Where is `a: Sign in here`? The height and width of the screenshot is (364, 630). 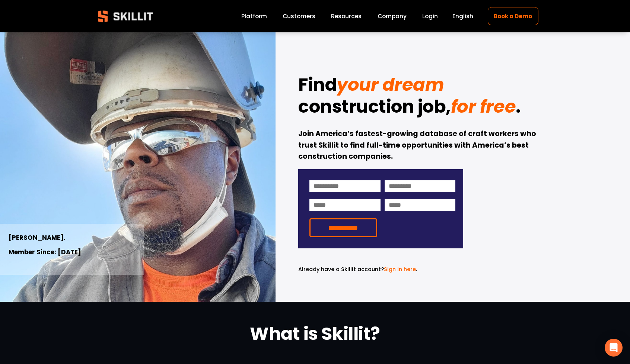 a: Sign in here is located at coordinates (400, 269).